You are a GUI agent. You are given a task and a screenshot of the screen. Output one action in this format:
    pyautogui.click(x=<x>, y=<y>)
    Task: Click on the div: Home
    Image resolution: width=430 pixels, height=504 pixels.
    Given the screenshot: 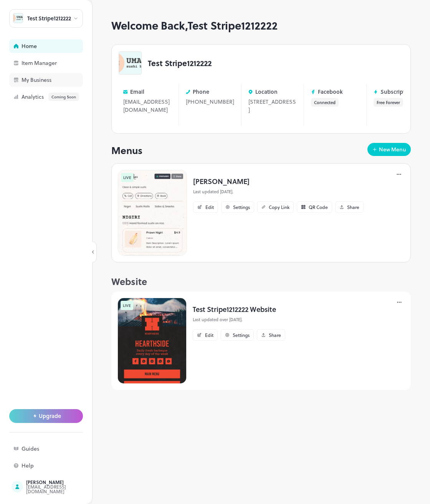 What is the action you would take?
    pyautogui.click(x=60, y=46)
    